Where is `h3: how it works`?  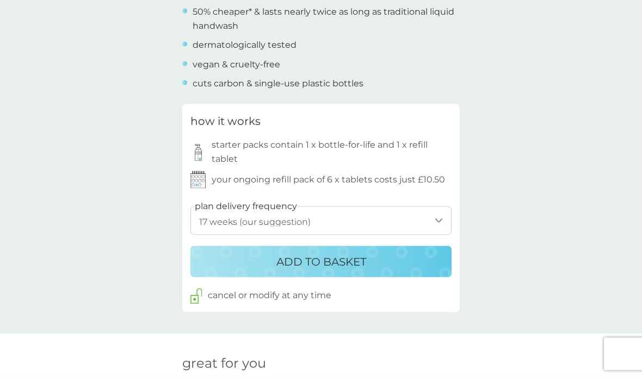 h3: how it works is located at coordinates (225, 121).